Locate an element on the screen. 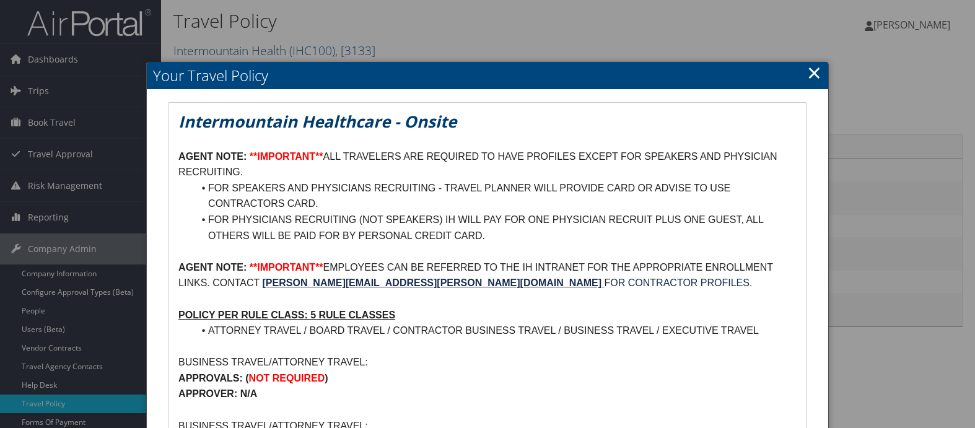 Image resolution: width=975 pixels, height=428 pixels. u: POLICY PER RULE CLASS: 5 RULE CLASSES is located at coordinates (287, 315).